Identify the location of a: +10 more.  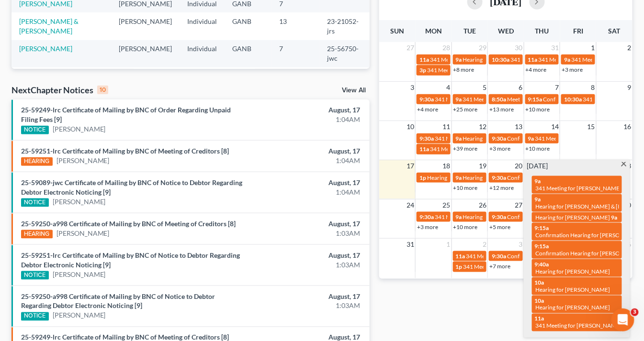
(466, 227).